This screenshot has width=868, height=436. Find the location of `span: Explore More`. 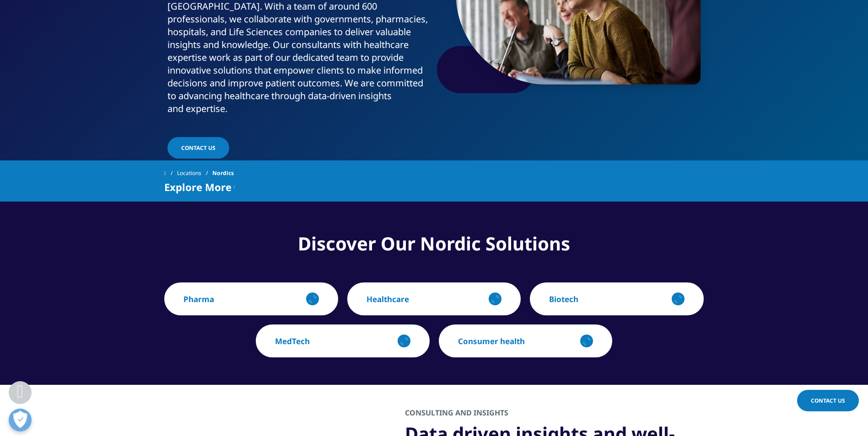

span: Explore More is located at coordinates (197, 187).